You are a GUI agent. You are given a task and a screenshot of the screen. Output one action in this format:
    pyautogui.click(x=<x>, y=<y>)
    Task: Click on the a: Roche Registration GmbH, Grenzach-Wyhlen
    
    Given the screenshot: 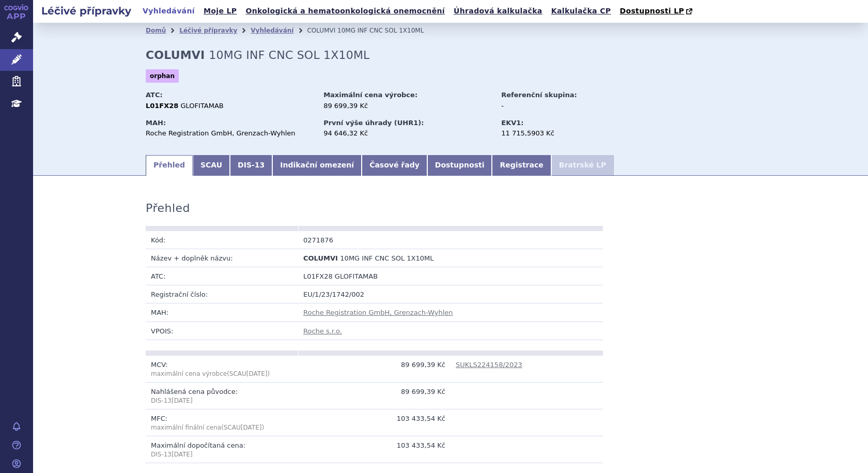 What is the action you would take?
    pyautogui.click(x=378, y=312)
    